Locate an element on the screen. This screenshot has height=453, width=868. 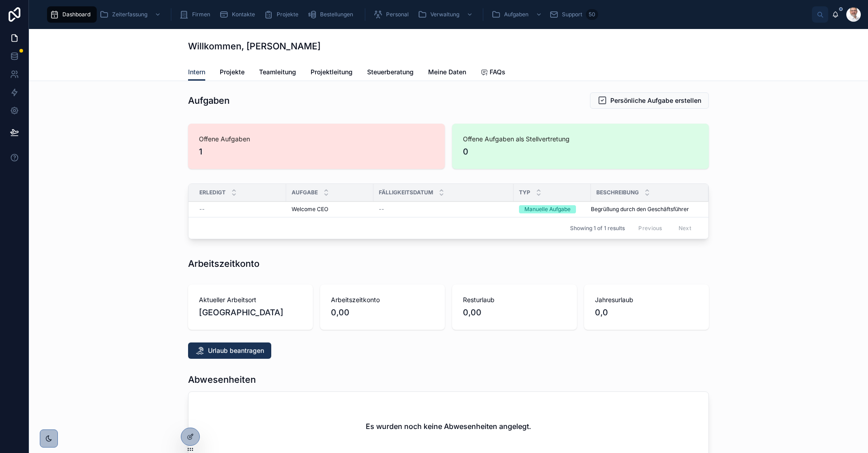
h1: Aufgaben is located at coordinates (209, 101).